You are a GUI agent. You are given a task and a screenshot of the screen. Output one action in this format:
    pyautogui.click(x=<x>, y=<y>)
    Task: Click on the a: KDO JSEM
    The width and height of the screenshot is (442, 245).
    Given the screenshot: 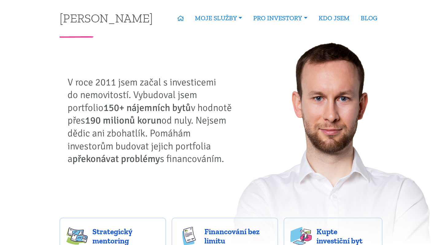 What is the action you would take?
    pyautogui.click(x=334, y=18)
    